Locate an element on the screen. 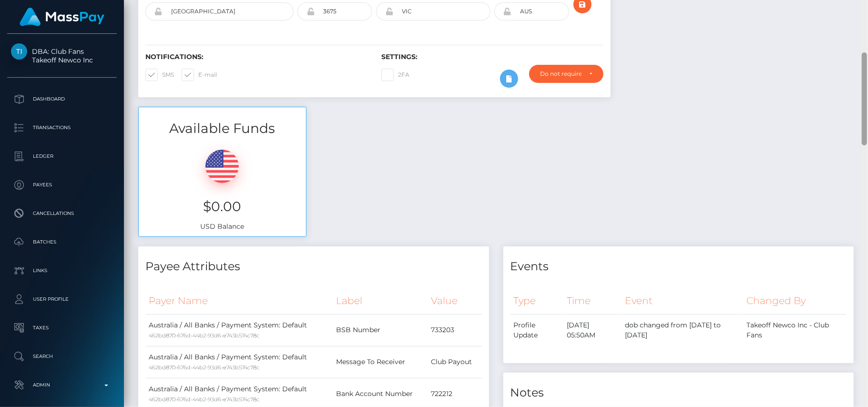  a: Links is located at coordinates (62, 271).